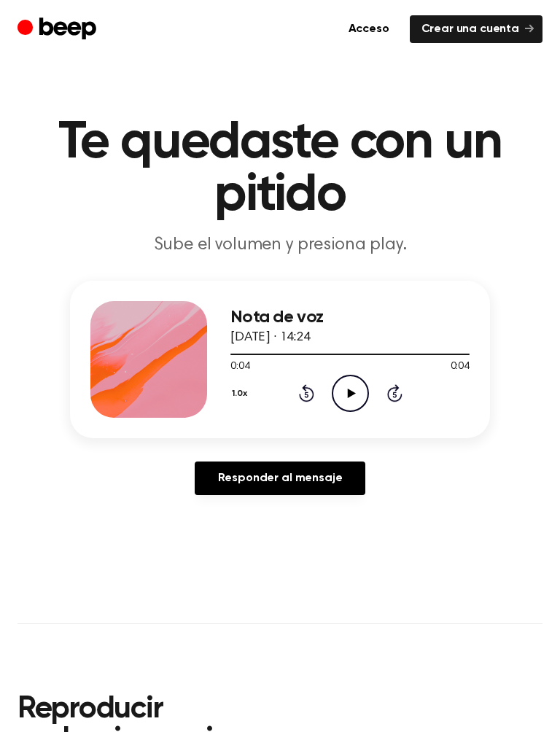 The width and height of the screenshot is (560, 732). Describe the element at coordinates (279, 169) in the screenshot. I see `font: Te quedaste con un pitido` at that location.